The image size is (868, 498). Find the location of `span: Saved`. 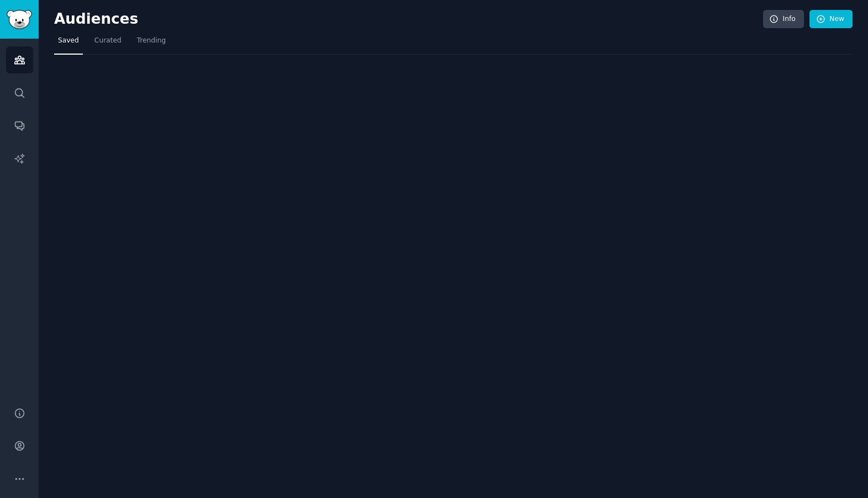

span: Saved is located at coordinates (69, 40).